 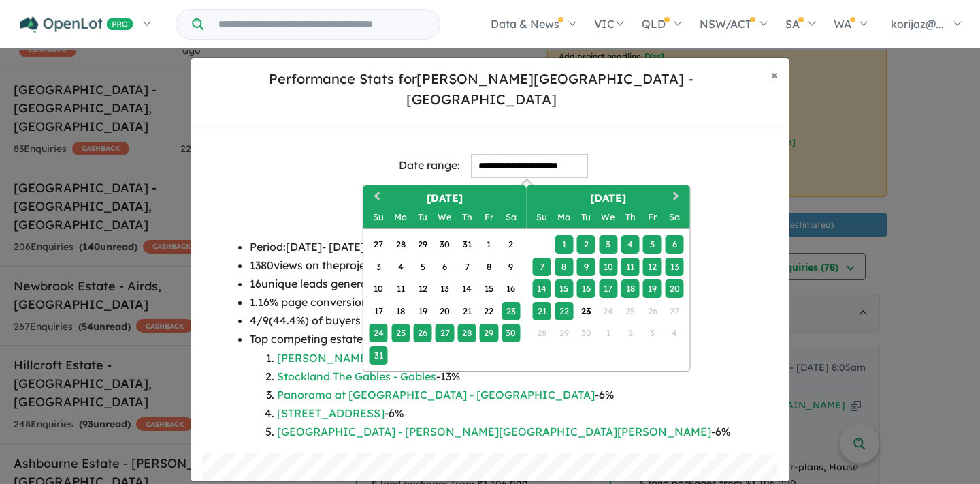 What do you see at coordinates (586, 265) in the screenshot?
I see `div: Choose Tuesday, September 9th, 2025` at bounding box center [586, 265].